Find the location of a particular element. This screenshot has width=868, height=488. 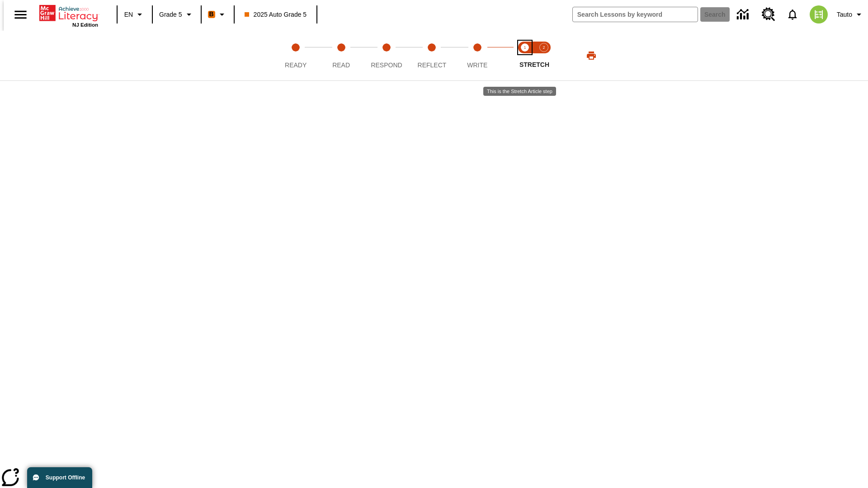

button: Reflect step 4 of 5 is located at coordinates (432, 55).